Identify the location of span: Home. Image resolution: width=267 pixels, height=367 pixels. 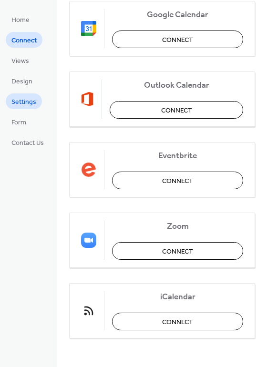
(20, 20).